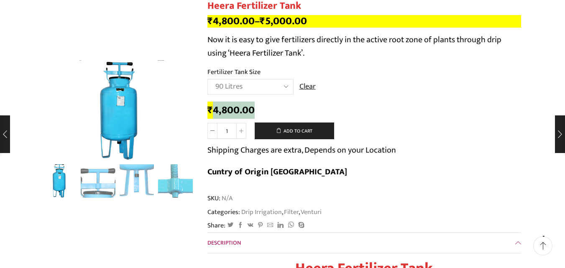 Image resolution: width=565 pixels, height=268 pixels. What do you see at coordinates (175, 181) in the screenshot?
I see `a: Fertilizer Tank 04` at bounding box center [175, 181].